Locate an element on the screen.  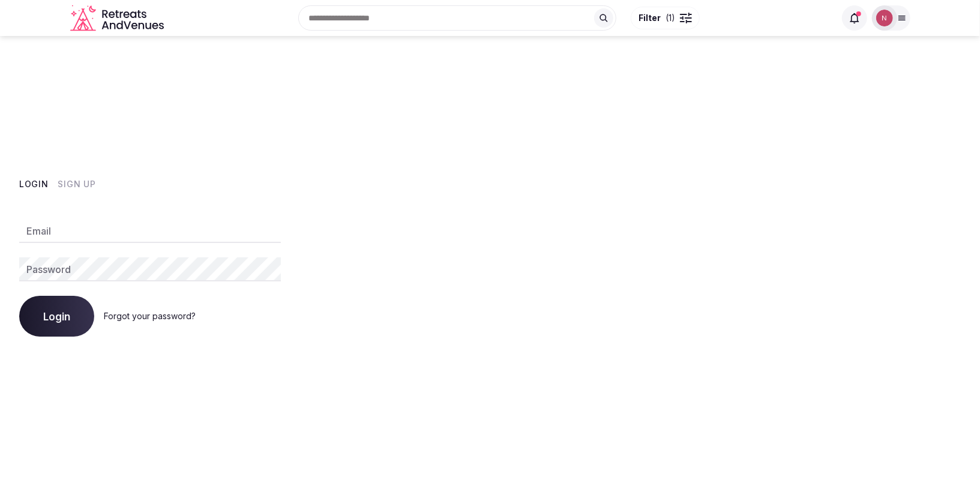
span: ( 1 ) is located at coordinates (670, 18).